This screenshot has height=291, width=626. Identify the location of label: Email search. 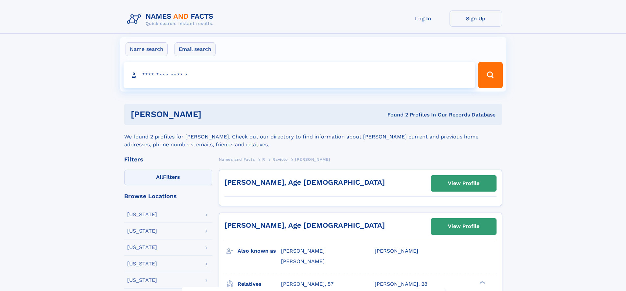
(195, 49).